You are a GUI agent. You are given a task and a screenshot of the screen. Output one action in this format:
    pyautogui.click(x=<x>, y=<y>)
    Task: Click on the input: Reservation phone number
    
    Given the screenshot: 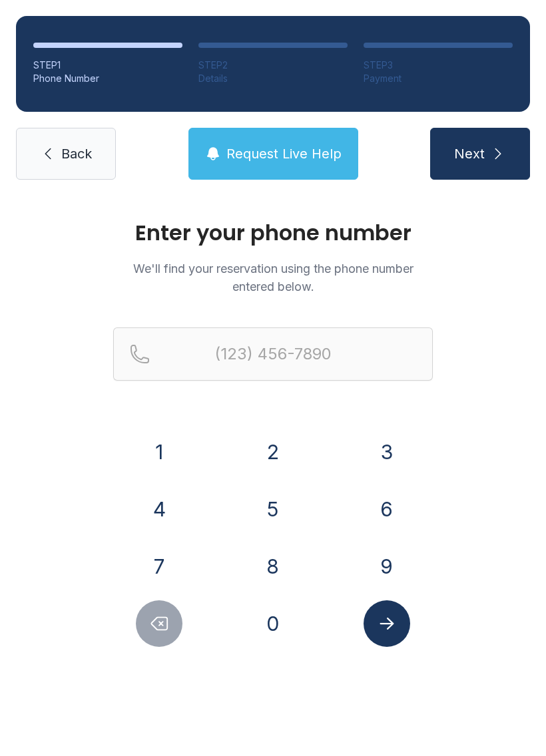 What is the action you would take?
    pyautogui.click(x=273, y=355)
    